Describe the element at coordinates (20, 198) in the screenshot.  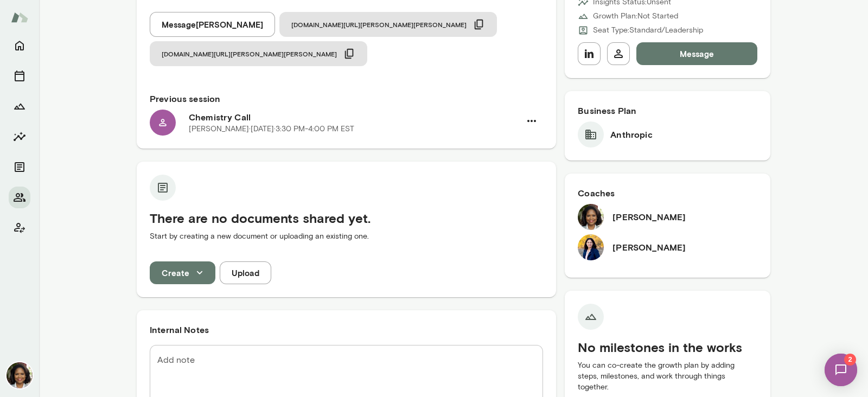
I see `button: Members` at that location.